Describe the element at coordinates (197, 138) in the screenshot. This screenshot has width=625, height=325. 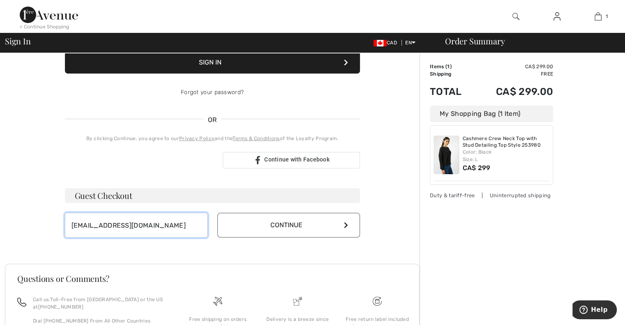
I see `a: Privacy Policy` at that location.